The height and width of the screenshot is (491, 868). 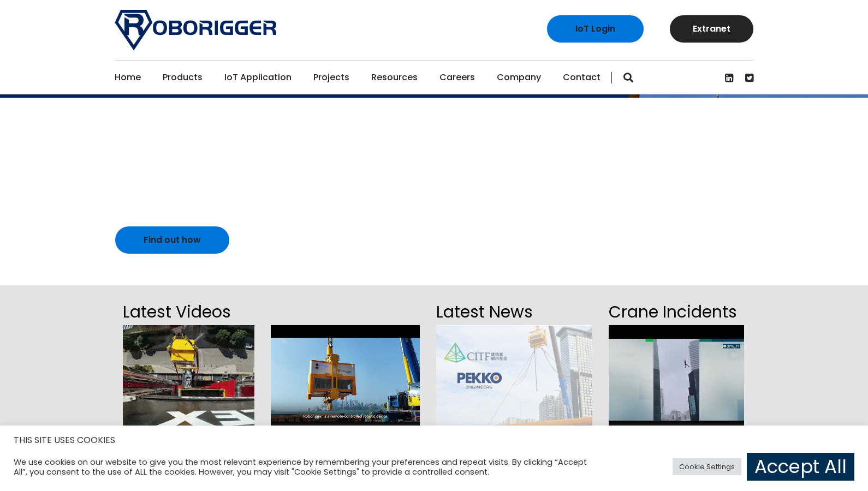 I want to click on a: Extranet, so click(x=712, y=29).